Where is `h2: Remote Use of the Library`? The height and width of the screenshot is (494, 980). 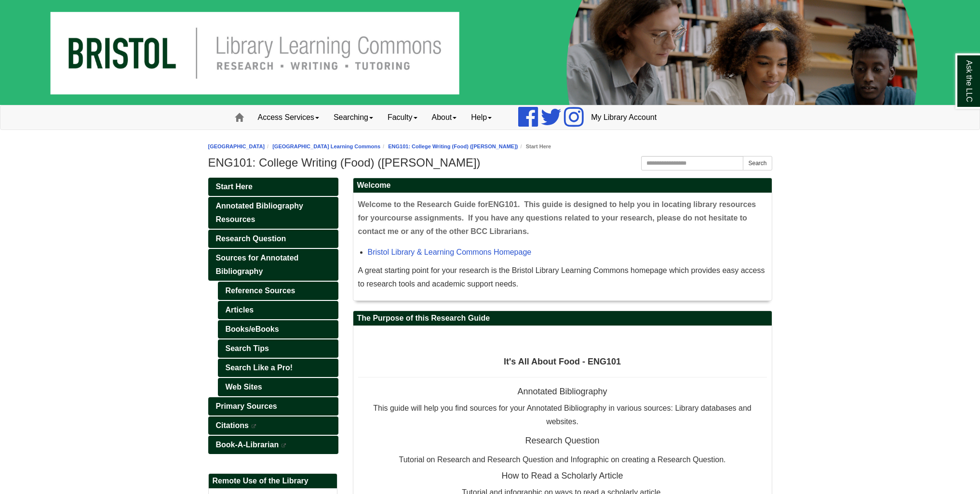 h2: Remote Use of the Library is located at coordinates (273, 481).